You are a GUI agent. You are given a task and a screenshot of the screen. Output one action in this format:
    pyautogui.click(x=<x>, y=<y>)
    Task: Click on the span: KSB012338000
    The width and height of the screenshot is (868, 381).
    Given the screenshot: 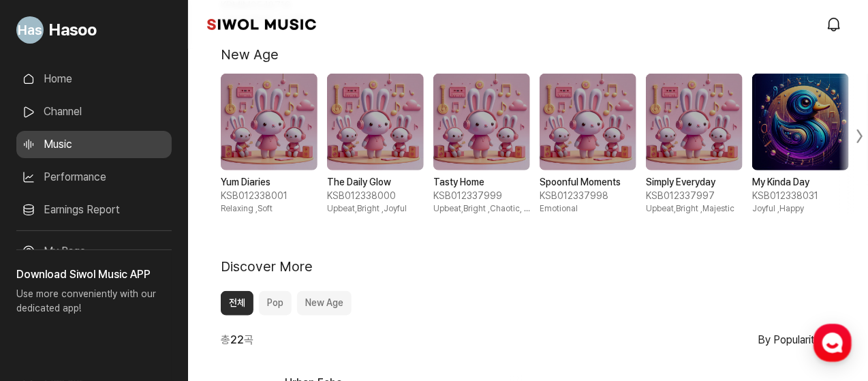 What is the action you would take?
    pyautogui.click(x=375, y=196)
    